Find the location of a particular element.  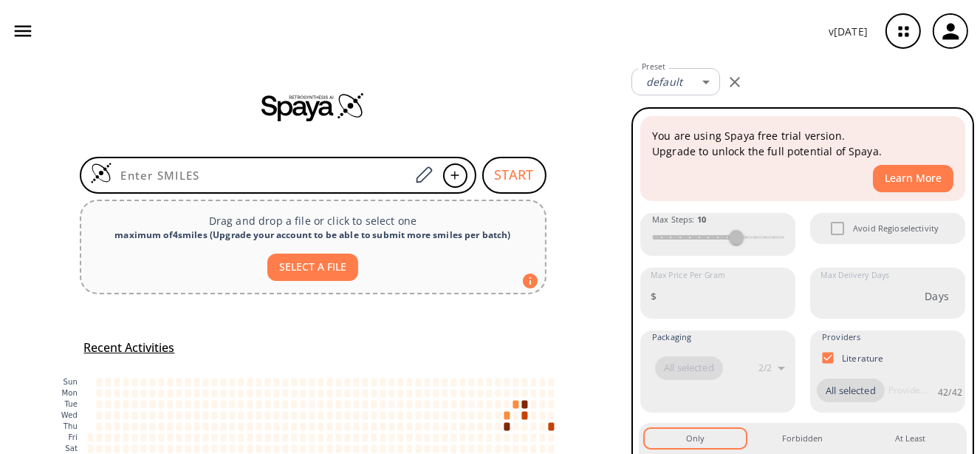

p: Days is located at coordinates (936, 296).